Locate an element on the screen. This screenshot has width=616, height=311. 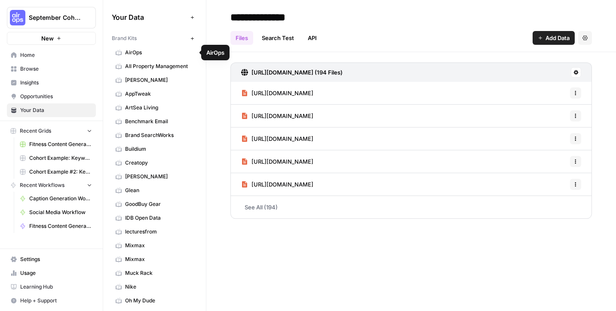
a: Browse is located at coordinates (51, 69).